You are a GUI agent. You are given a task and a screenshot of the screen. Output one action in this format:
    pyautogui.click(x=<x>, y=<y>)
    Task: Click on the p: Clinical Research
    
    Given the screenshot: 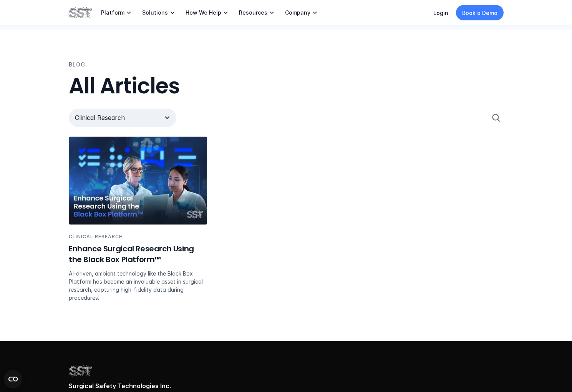 What is the action you would take?
    pyautogui.click(x=115, y=117)
    